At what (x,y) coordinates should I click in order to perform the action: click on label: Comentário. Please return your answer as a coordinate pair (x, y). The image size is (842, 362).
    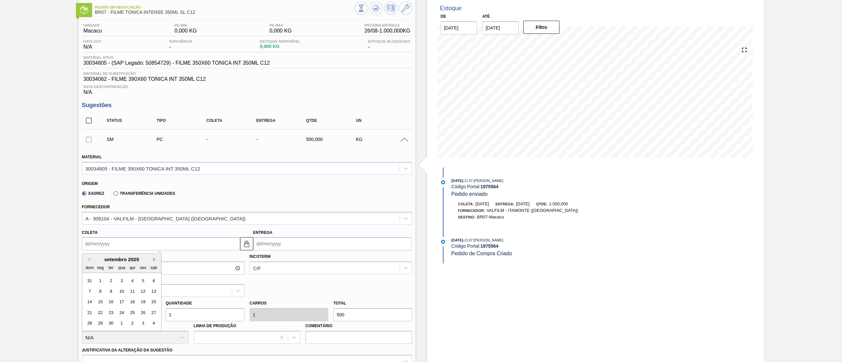
    Looking at the image, I should click on (359, 326).